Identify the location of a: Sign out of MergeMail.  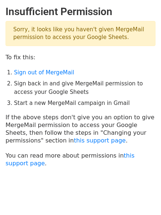
(44, 72).